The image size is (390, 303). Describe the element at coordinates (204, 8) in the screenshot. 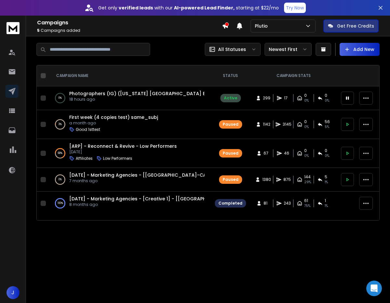

I see `strong: AI-powered Lead Finder,` at that location.